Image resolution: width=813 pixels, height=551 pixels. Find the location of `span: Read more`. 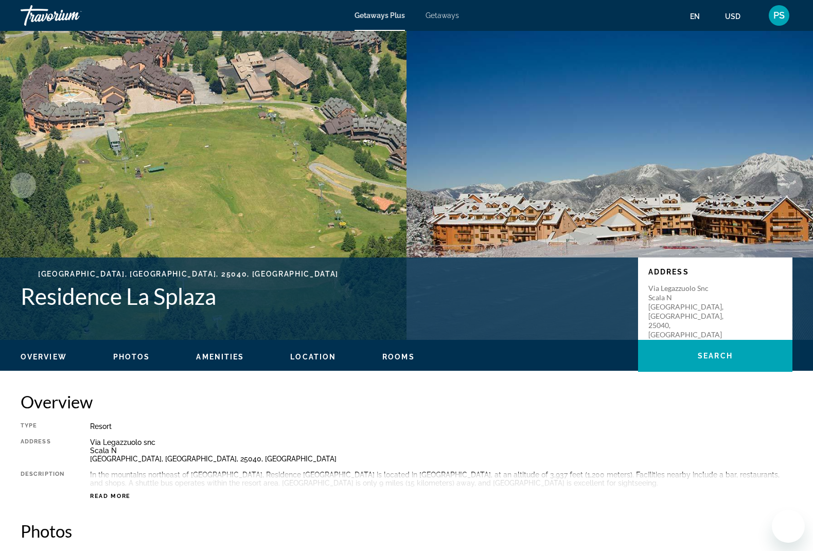

span: Read more is located at coordinates (110, 496).